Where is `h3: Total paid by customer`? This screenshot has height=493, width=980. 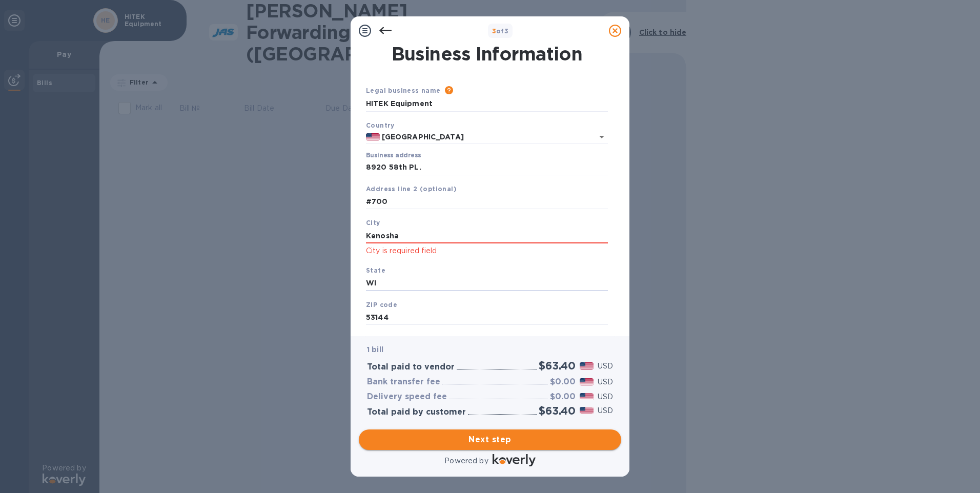
h3: Total paid by customer is located at coordinates (416, 412).